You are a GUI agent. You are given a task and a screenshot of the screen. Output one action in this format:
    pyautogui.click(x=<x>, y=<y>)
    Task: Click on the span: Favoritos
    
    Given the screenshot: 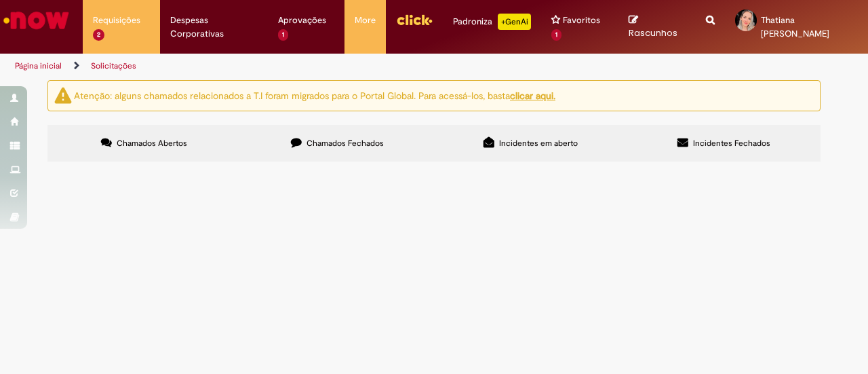 What is the action you would take?
    pyautogui.click(x=581, y=20)
    